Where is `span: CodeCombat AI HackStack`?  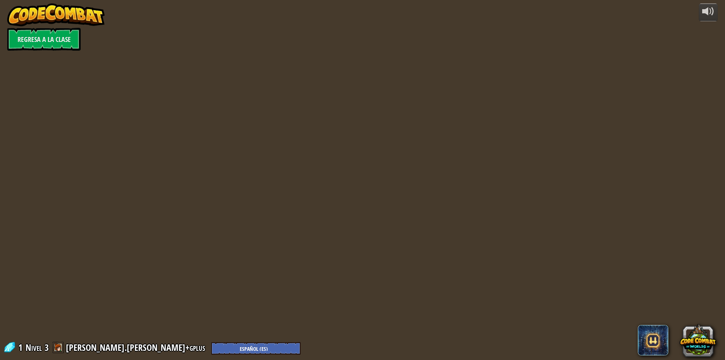
span: CodeCombat AI HackStack is located at coordinates (653, 340).